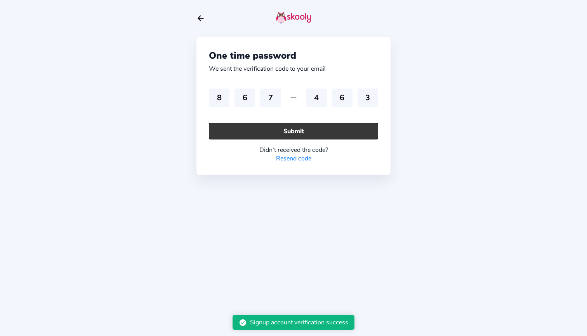 Image resolution: width=587 pixels, height=336 pixels. What do you see at coordinates (293, 158) in the screenshot?
I see `a: Resend code` at bounding box center [293, 158].